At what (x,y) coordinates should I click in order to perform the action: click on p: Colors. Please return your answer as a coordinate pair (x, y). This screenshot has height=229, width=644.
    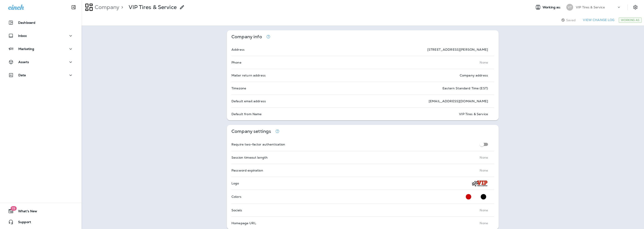
    Looking at the image, I should click on (237, 197).